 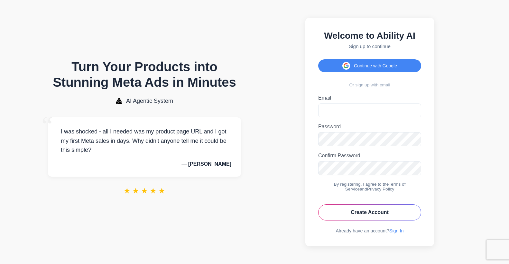 I want to click on label: Email, so click(x=370, y=98).